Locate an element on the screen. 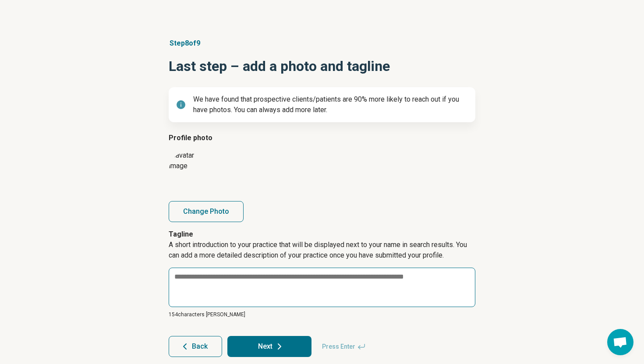 The image size is (644, 364). p: A short introduction to your practice that will be displayed next to your name in search results.... is located at coordinates (322, 253).